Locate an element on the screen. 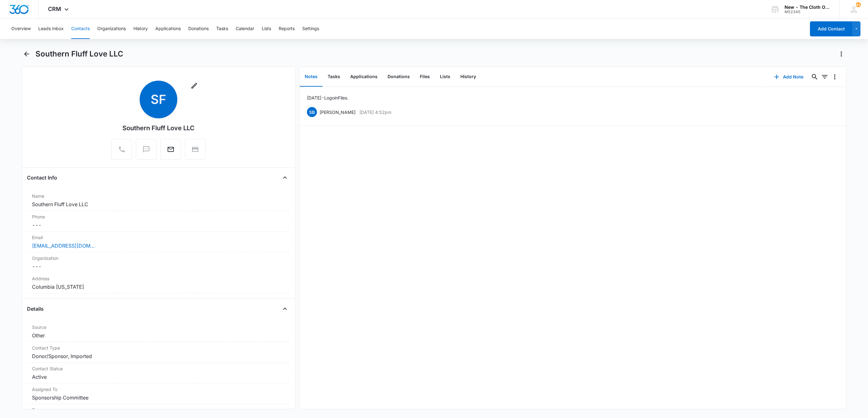 This screenshot has height=418, width=868. span: SB is located at coordinates (312, 112).